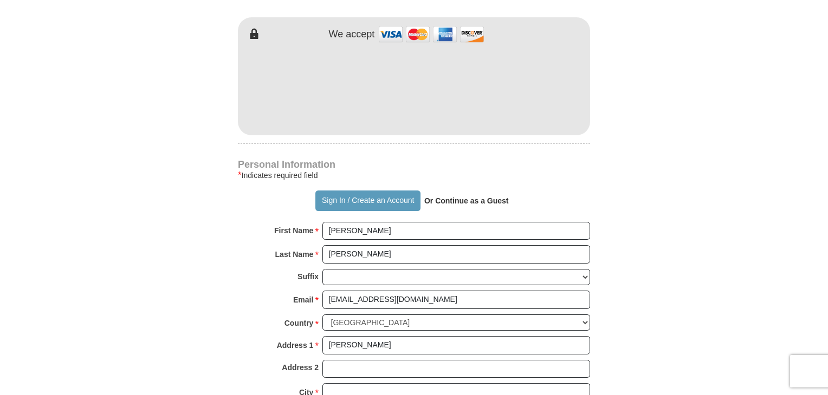 This screenshot has width=828, height=395. I want to click on div: Indicates required field, so click(414, 176).